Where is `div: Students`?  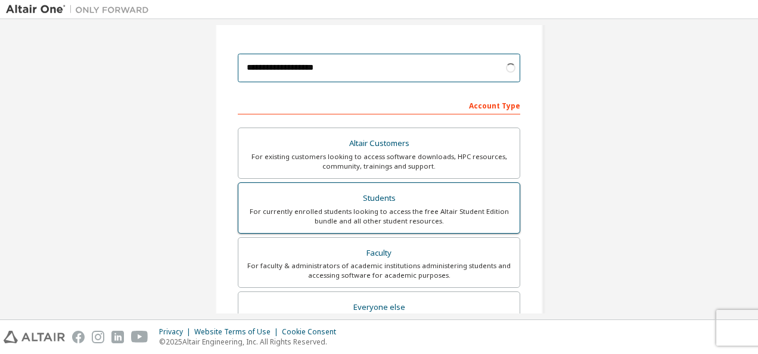
div: Students is located at coordinates (379, 199).